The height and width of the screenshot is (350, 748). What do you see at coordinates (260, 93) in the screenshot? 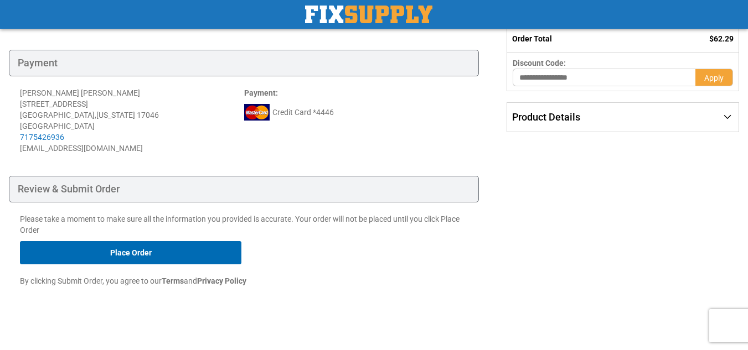
I see `span: Payment` at bounding box center [260, 93].